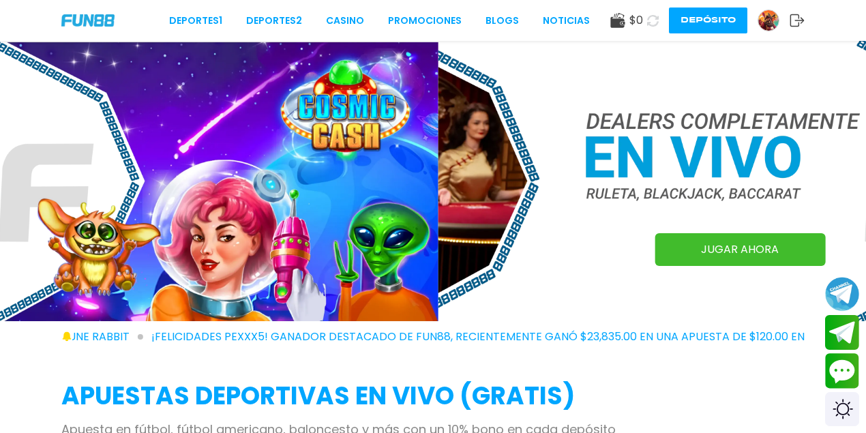 Image resolution: width=866 pixels, height=433 pixels. What do you see at coordinates (196, 20) in the screenshot?
I see `a: Deportes1` at bounding box center [196, 20].